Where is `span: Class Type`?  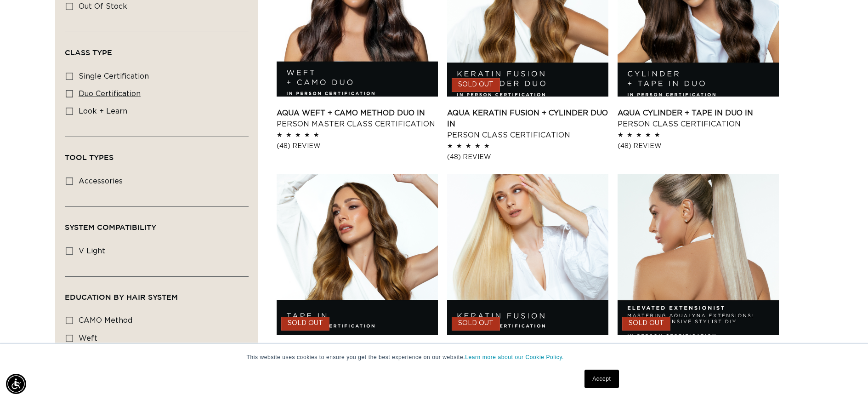 span: Class Type is located at coordinates (88, 53).